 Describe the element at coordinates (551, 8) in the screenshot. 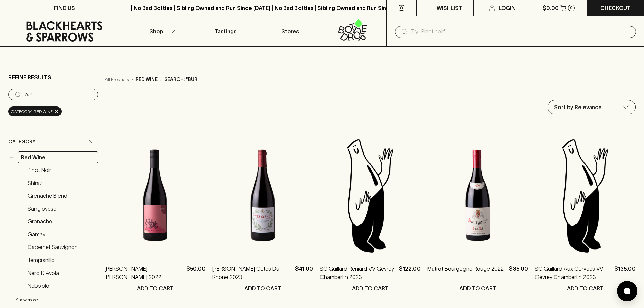

I see `p: $0.00` at that location.